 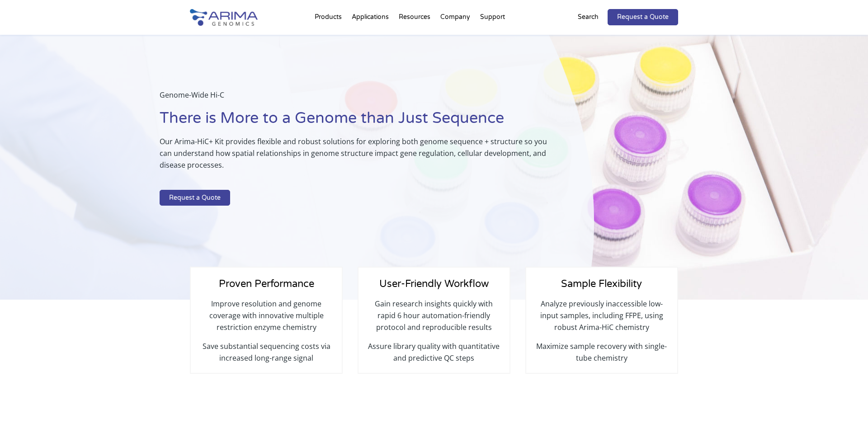 What do you see at coordinates (434, 319) in the screenshot?
I see `p: Gain research insights quickly with rapid 6 hour automation-friendly protocol and reproducible re...` at bounding box center [434, 319].